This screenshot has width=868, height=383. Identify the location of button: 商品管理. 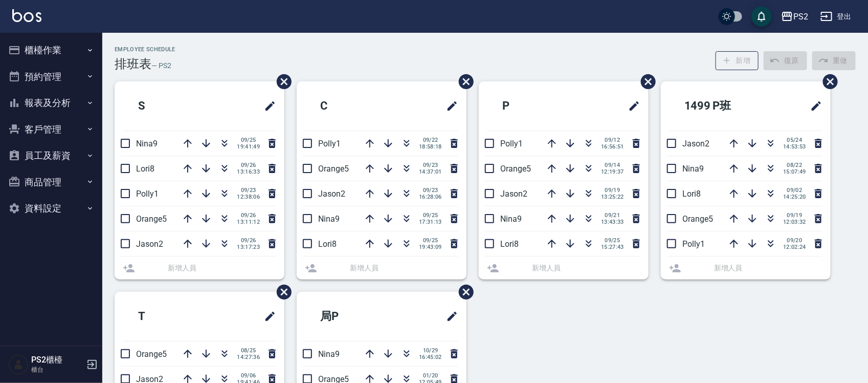
(51, 182).